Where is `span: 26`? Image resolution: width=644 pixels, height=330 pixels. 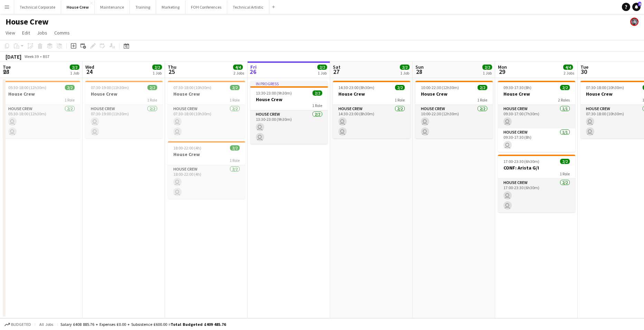
span: 26 is located at coordinates (253, 72).